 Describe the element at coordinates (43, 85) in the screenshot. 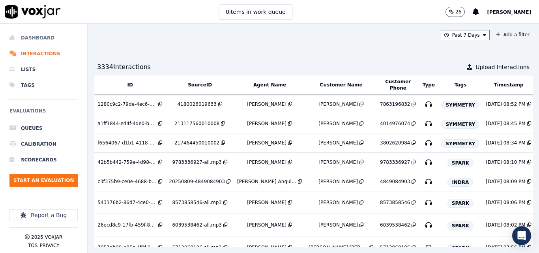

I see `a: Tags` at that location.